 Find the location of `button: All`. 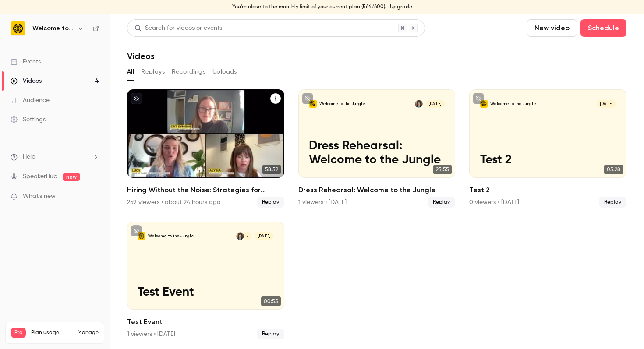

button: All is located at coordinates (131, 72).